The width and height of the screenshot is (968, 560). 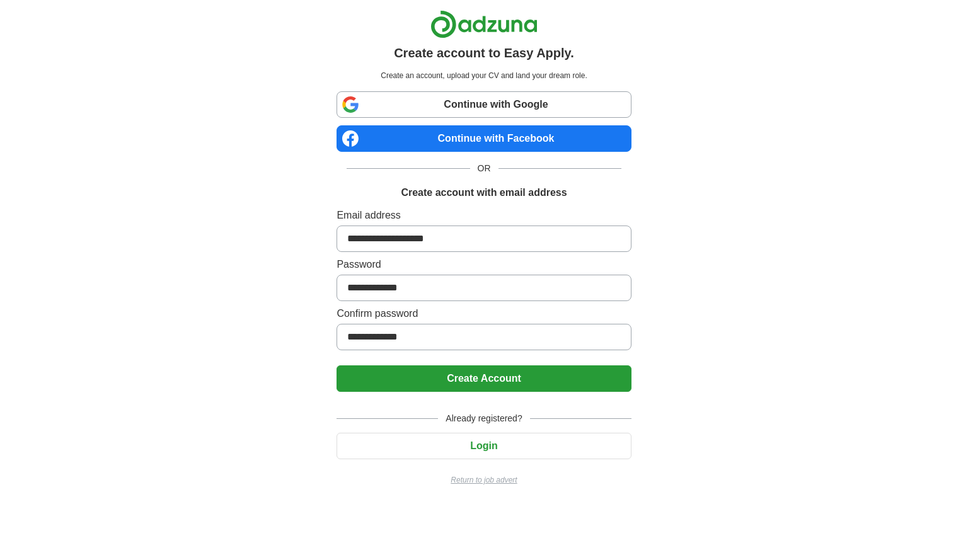 What do you see at coordinates (484, 192) in the screenshot?
I see `h1: Create account with email address` at bounding box center [484, 192].